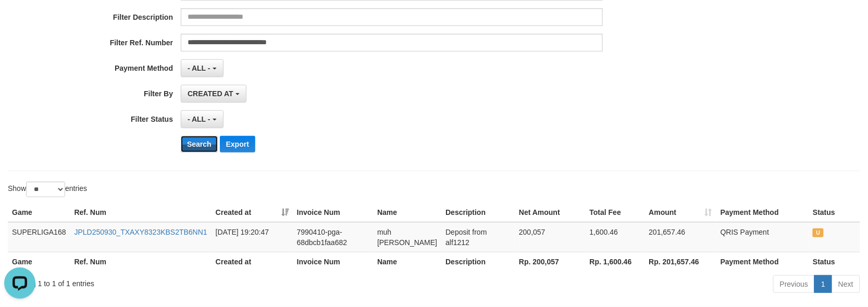 The height and width of the screenshot is (307, 868). Describe the element at coordinates (551, 262) in the screenshot. I see `th: Rp. 200,057` at that location.